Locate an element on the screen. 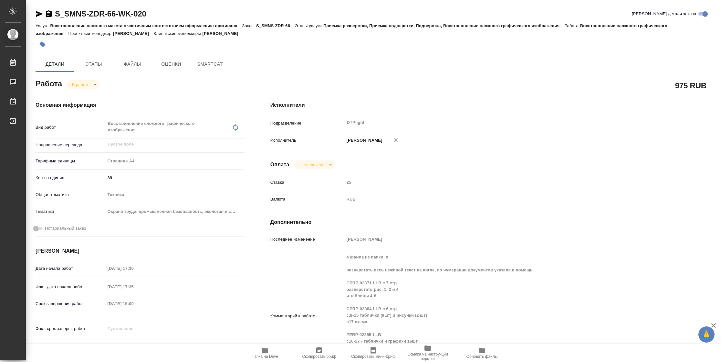 The image size is (721, 362). p: Валюта is located at coordinates (307, 199).